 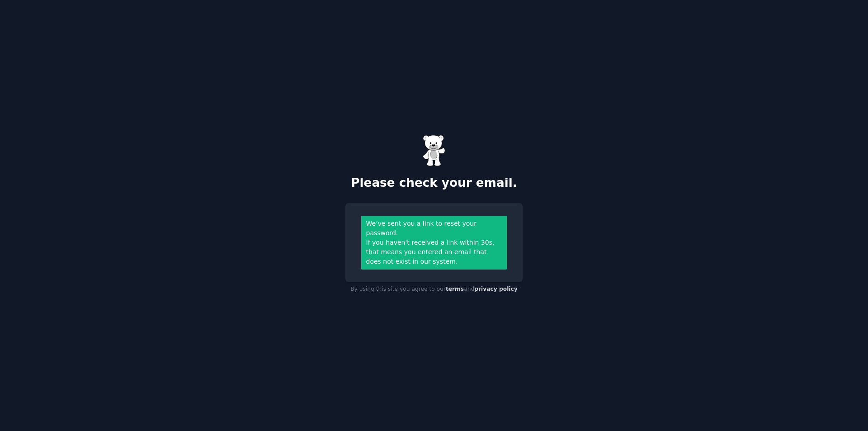 What do you see at coordinates (434, 183) in the screenshot?
I see `h2: Please check your email.` at bounding box center [434, 183].